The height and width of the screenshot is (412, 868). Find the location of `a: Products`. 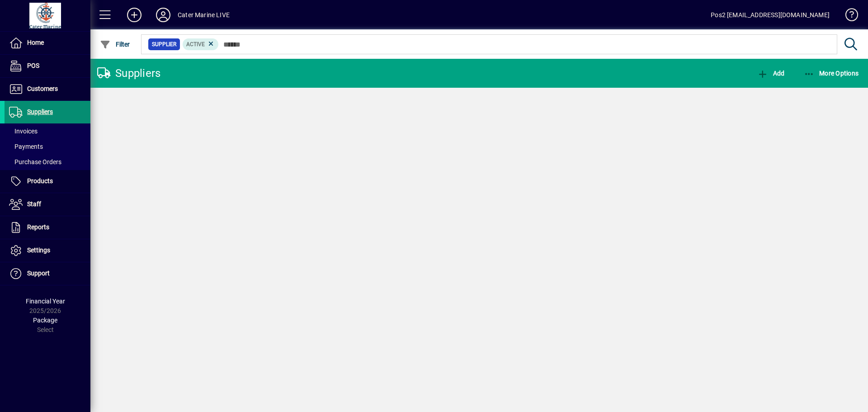

a: Products is located at coordinates (48, 182).